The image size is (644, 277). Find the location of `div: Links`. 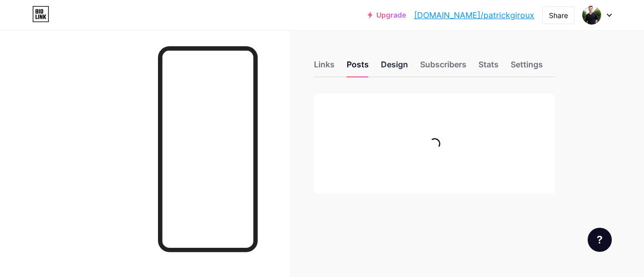

div: Links is located at coordinates (324, 68).